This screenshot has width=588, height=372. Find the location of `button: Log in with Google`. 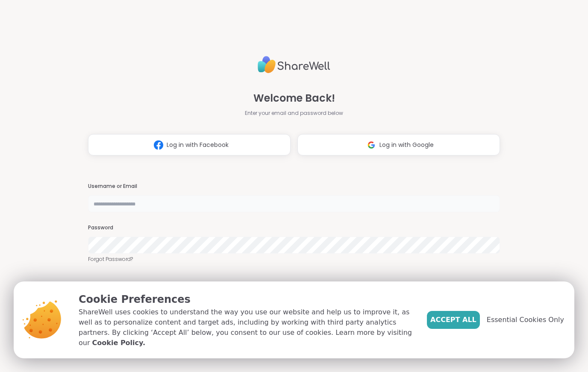

button: Log in with Google is located at coordinates (398, 145).